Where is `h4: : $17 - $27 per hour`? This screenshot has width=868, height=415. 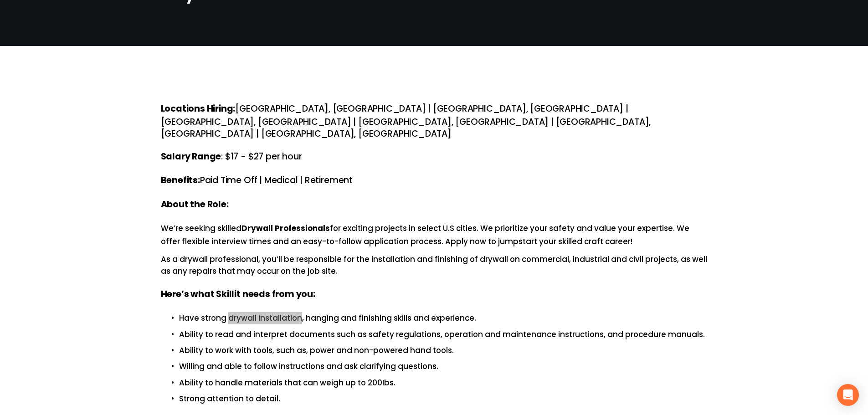
h4: : $17 - $27 per hour is located at coordinates (434, 157).